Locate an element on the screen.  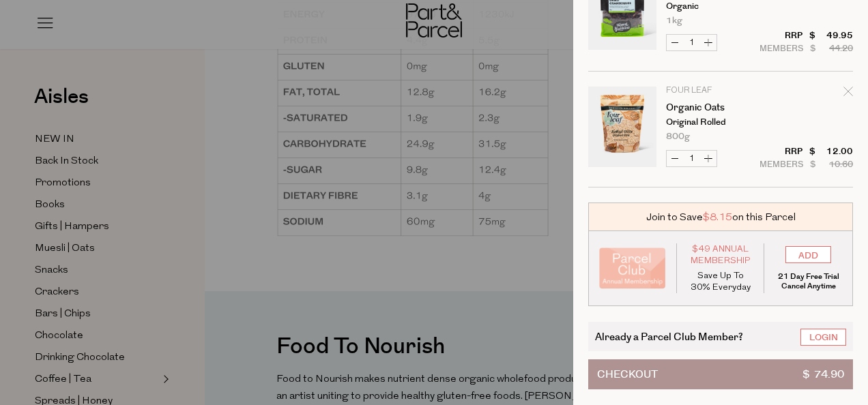
a: Organic Oats is located at coordinates (718, 108).